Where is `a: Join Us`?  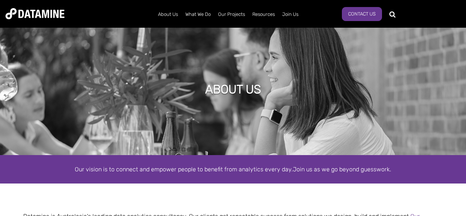 a: Join Us is located at coordinates (291, 14).